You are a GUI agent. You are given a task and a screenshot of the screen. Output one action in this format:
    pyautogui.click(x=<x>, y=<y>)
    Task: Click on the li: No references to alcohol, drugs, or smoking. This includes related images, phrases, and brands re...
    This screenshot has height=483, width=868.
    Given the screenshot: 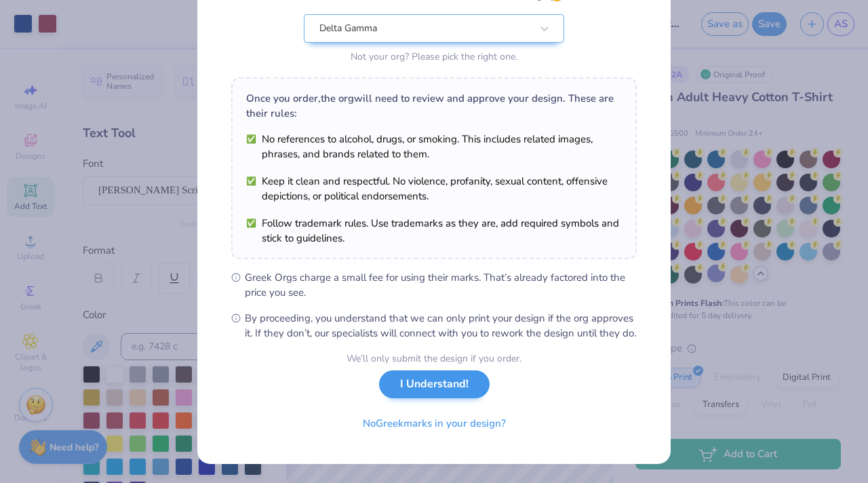 What is the action you would take?
    pyautogui.click(x=434, y=147)
    